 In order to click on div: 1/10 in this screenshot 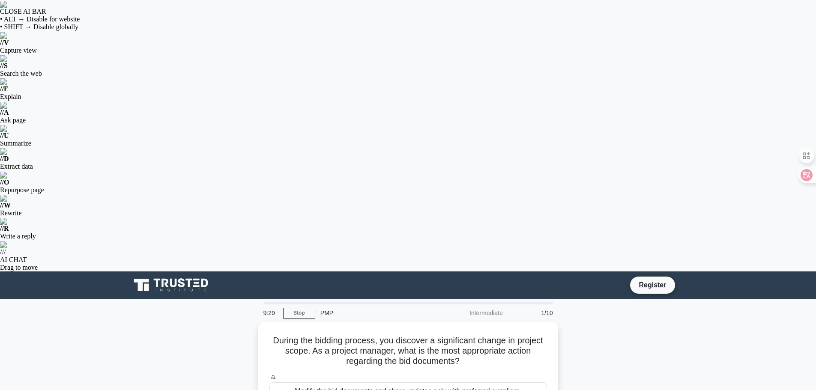, I will do `click(533, 313)`.